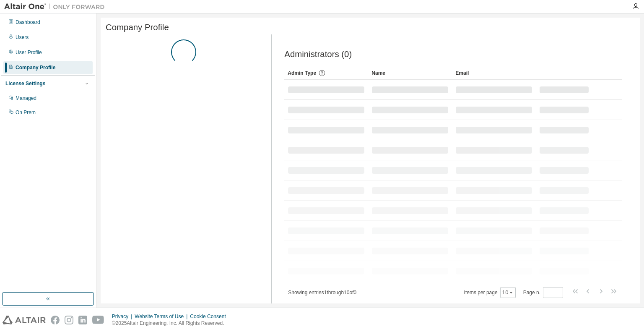 This screenshot has height=332, width=644. I want to click on div: User Profile, so click(28, 52).